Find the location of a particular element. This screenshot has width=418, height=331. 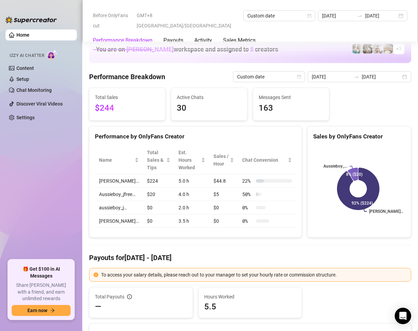

td: 4.0 h is located at coordinates (192, 194).